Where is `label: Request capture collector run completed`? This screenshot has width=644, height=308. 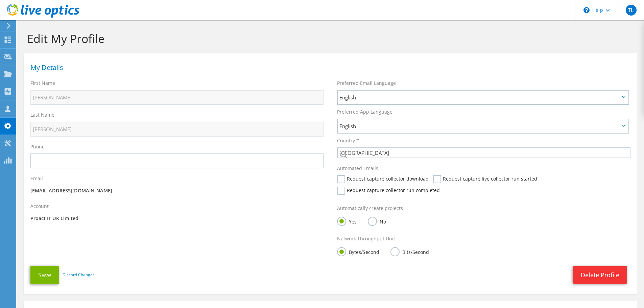
label: Request capture collector run completed is located at coordinates (388, 191).